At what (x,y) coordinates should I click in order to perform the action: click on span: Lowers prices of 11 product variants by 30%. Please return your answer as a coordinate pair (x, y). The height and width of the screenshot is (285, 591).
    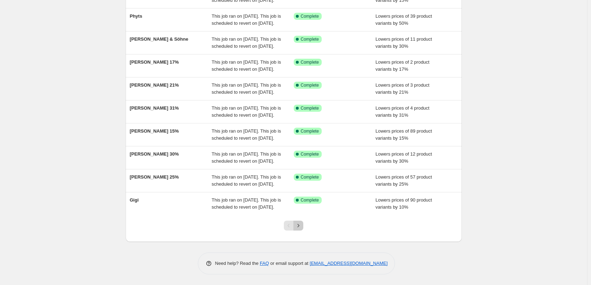
    Looking at the image, I should click on (404, 42).